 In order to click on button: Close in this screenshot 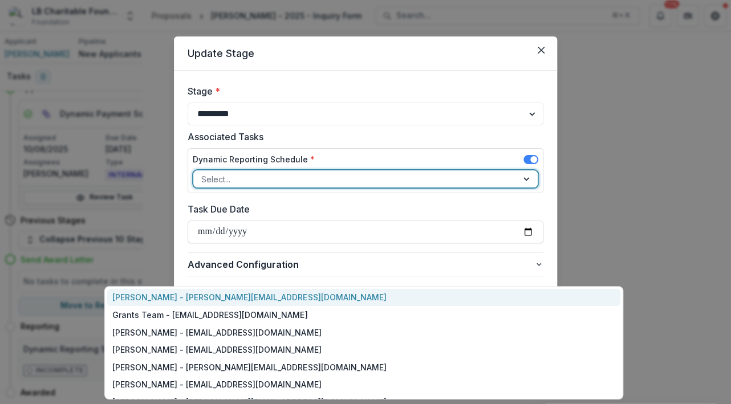, I will do `click(541, 50)`.